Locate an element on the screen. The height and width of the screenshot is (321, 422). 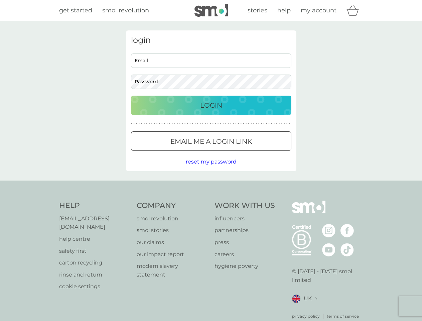
a: modern slavery statement is located at coordinates (172, 270).